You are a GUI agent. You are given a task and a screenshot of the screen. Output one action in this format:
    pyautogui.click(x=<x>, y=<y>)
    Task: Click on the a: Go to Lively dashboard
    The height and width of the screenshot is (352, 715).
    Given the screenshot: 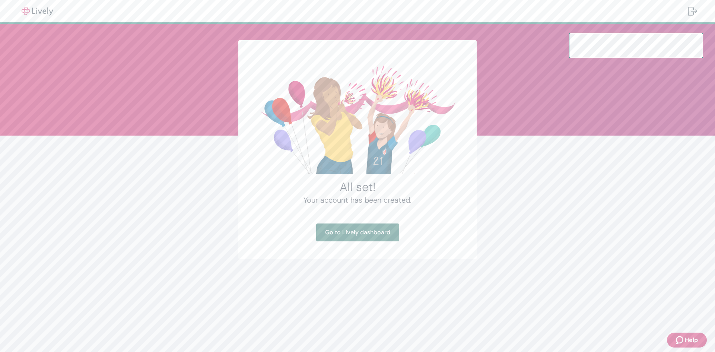 What is the action you would take?
    pyautogui.click(x=358, y=232)
    